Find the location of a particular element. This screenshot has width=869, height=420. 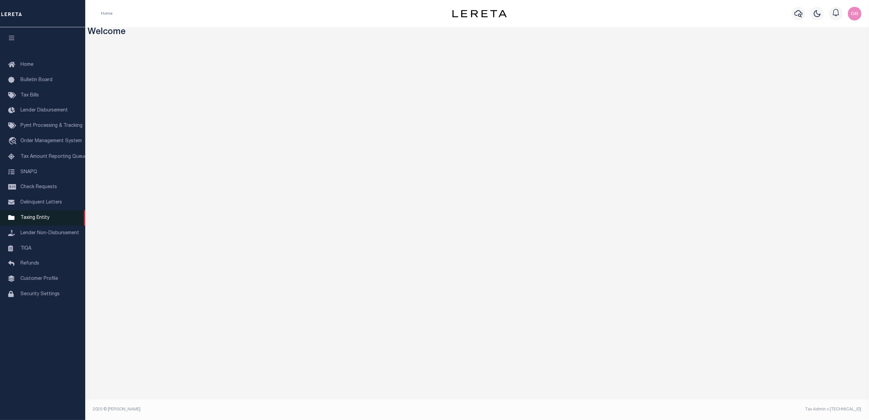

li: Home is located at coordinates (107, 14).